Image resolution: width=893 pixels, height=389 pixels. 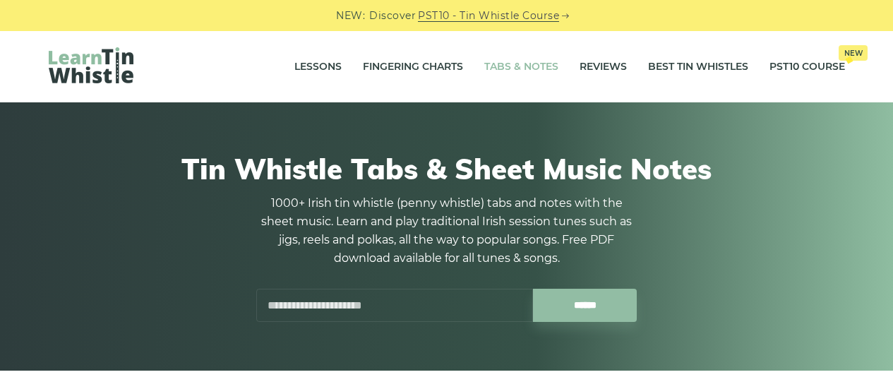 What do you see at coordinates (807, 67) in the screenshot?
I see `a: PST10 CourseNew` at bounding box center [807, 67].